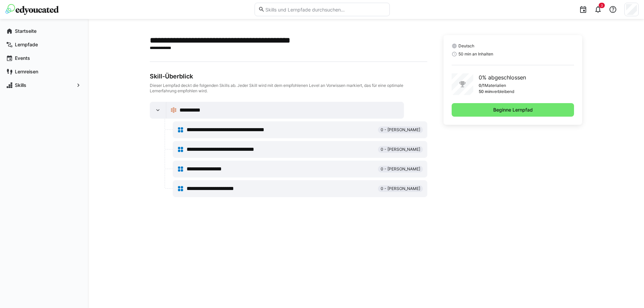 This screenshot has height=308, width=644. I want to click on p: 50 min, so click(485, 92).